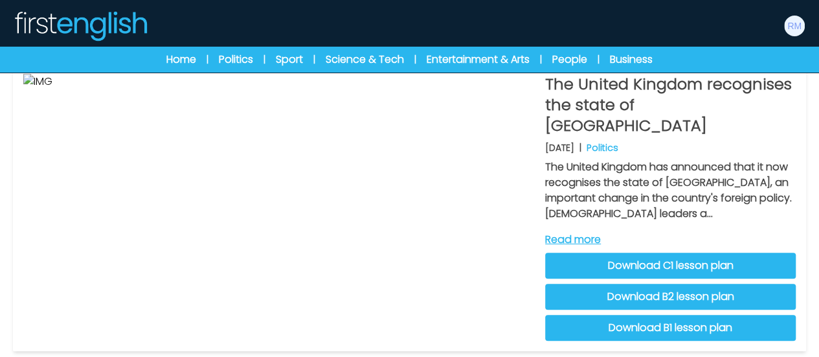 The height and width of the screenshot is (357, 819). What do you see at coordinates (80, 26) in the screenshot?
I see `a: Logo` at bounding box center [80, 26].